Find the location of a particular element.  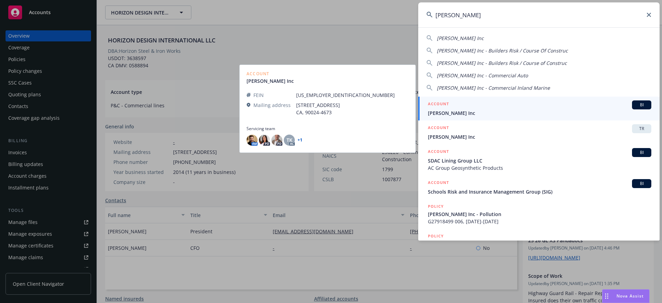

div: Drag to move is located at coordinates (607, 296).